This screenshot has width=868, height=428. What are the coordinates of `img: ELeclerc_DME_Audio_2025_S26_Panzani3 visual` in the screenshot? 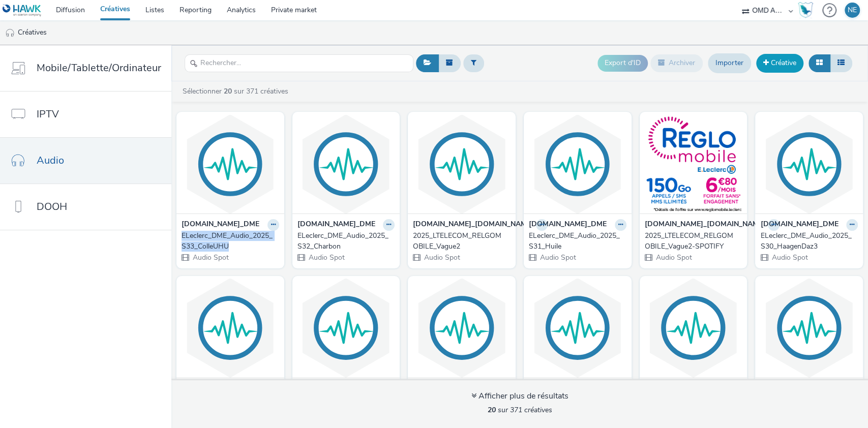 It's located at (809, 328).